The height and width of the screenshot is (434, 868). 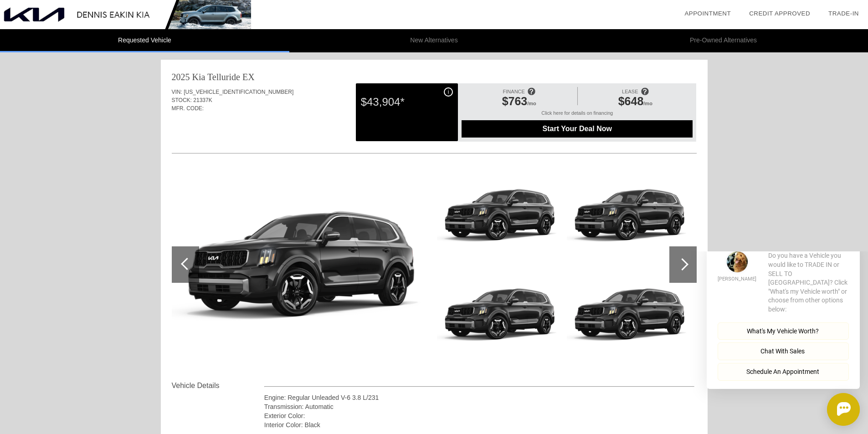 I want to click on span: i, so click(x=448, y=92).